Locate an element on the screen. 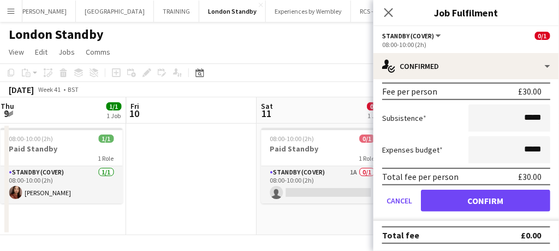 The height and width of the screenshot is (251, 559). button: Experiences by Wembley is located at coordinates (309, 11).